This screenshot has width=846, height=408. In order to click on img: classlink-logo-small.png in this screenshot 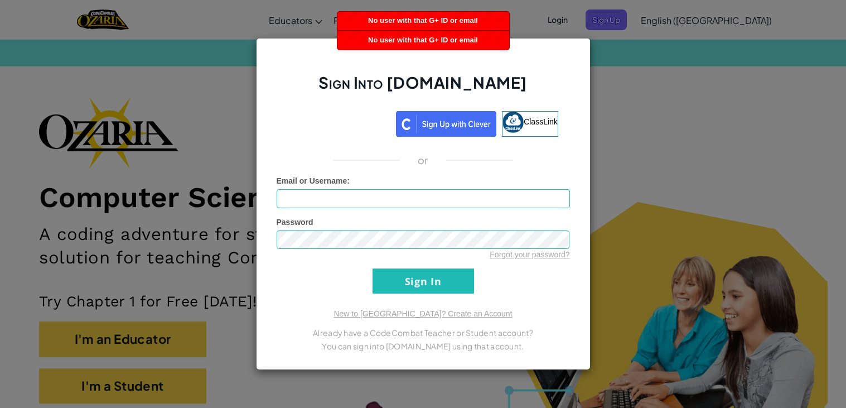, I will do `click(513, 122)`.